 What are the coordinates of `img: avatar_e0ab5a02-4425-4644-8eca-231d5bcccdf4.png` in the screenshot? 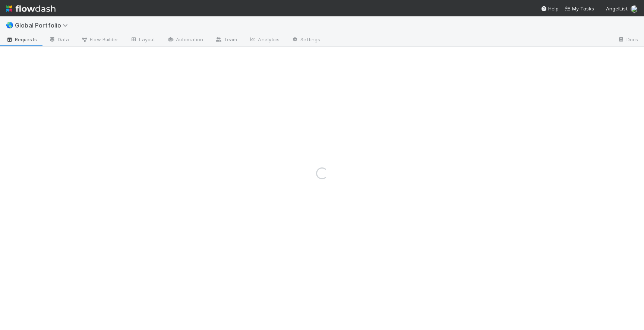 It's located at (634, 9).